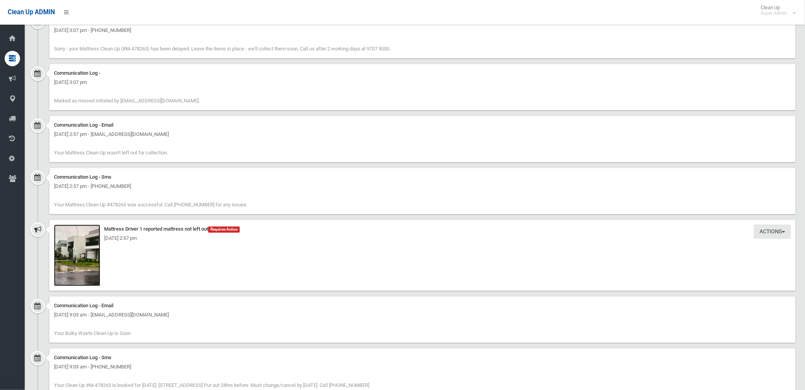  I want to click on div: Mattress Driver 1 reported mattress not left out, so click(422, 229).